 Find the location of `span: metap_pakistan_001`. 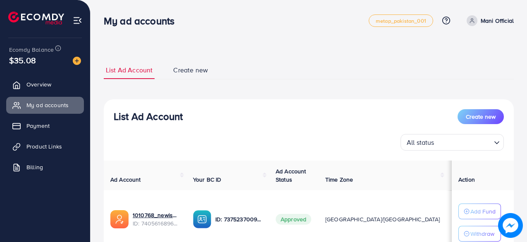

span: metap_pakistan_001 is located at coordinates (401, 21).